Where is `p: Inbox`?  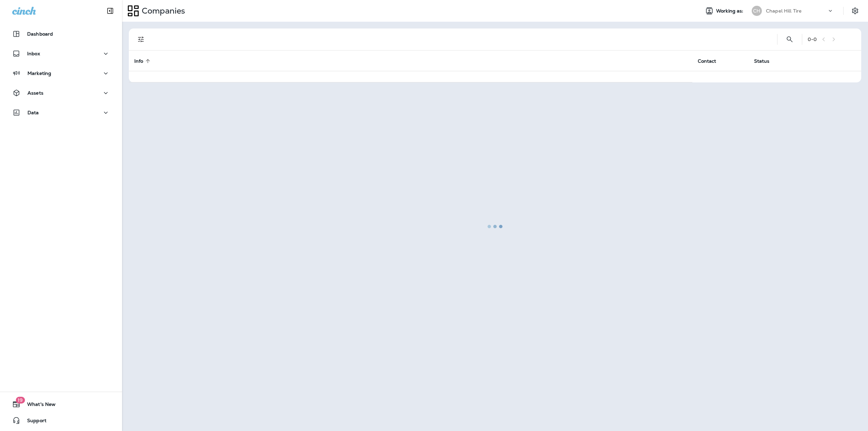
p: Inbox is located at coordinates (33, 54).